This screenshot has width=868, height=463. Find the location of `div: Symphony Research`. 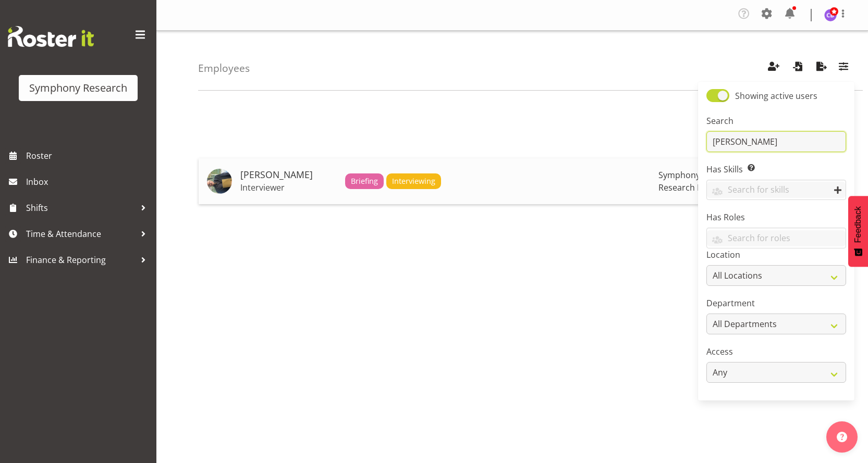

div: Symphony Research is located at coordinates (78, 88).